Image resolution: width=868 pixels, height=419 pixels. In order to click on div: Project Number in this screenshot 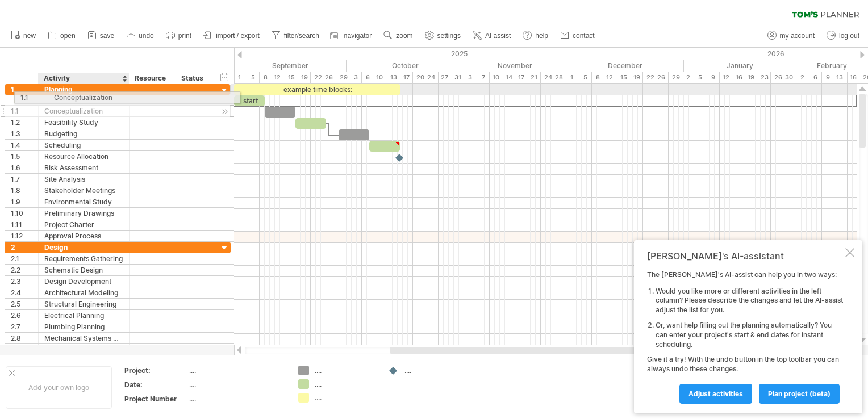, I will do `click(156, 398)`.